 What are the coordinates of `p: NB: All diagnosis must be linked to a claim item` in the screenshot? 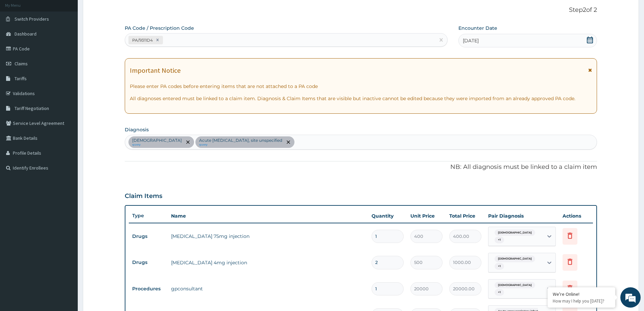 It's located at (361, 167).